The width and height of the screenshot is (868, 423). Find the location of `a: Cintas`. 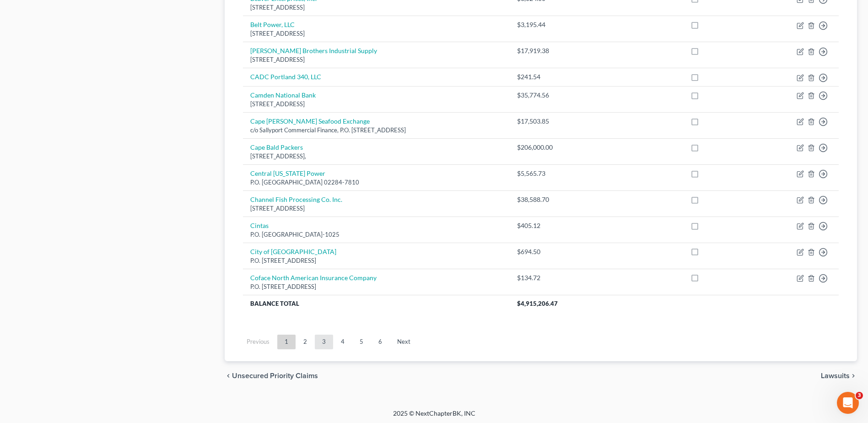

a: Cintas is located at coordinates (259, 225).